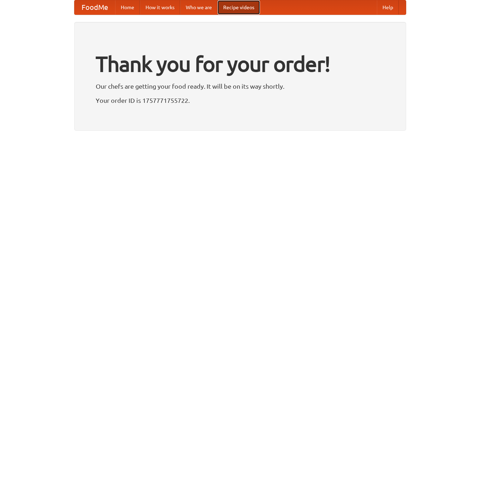 This screenshot has width=480, height=500. What do you see at coordinates (240, 86) in the screenshot?
I see `p: Our chefs are getting your food ready. It will be on its way shortly.` at bounding box center [240, 86].